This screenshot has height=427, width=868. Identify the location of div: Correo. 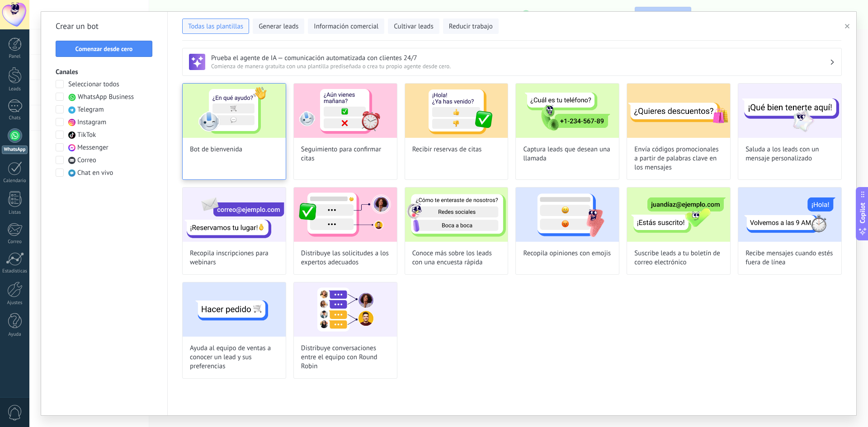
(15, 241).